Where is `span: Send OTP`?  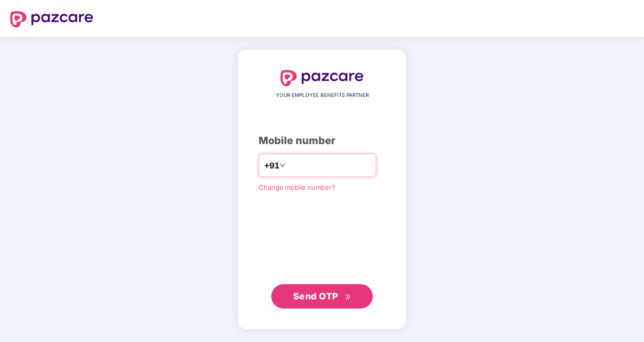 span: Send OTP is located at coordinates (315, 296).